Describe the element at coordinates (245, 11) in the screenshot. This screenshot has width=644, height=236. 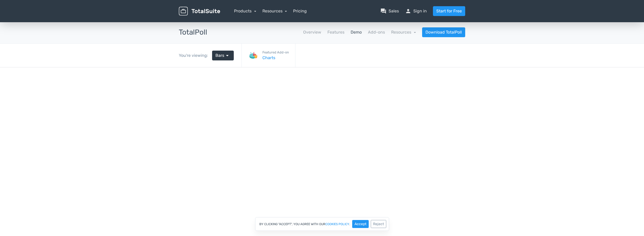
I see `a: Products` at that location.